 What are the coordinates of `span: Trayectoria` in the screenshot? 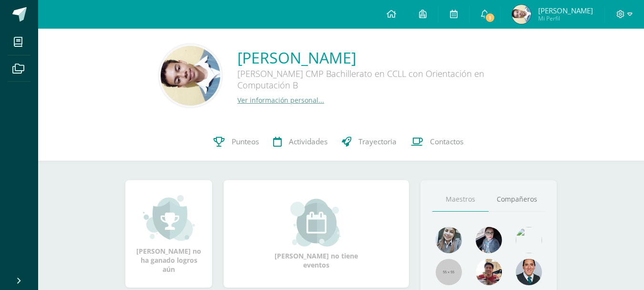 It's located at (378, 141).